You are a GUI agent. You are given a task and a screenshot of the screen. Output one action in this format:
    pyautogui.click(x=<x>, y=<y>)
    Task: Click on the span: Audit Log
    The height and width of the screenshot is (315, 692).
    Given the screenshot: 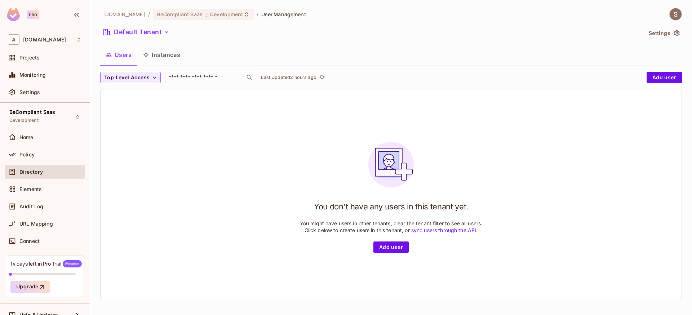 What is the action you would take?
    pyautogui.click(x=31, y=207)
    